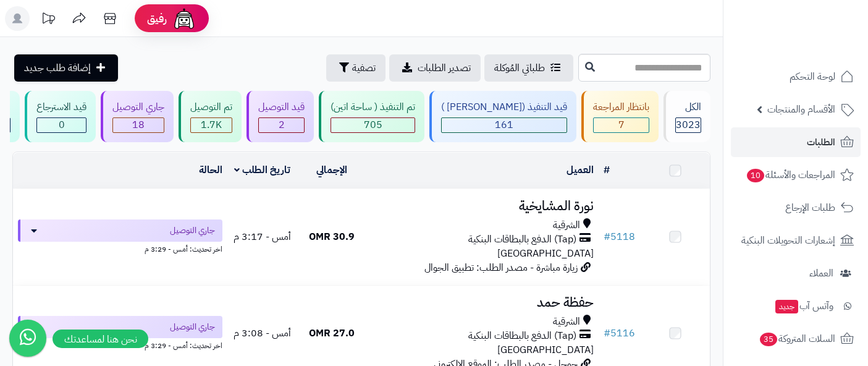  I want to click on div: 161, so click(505, 125).